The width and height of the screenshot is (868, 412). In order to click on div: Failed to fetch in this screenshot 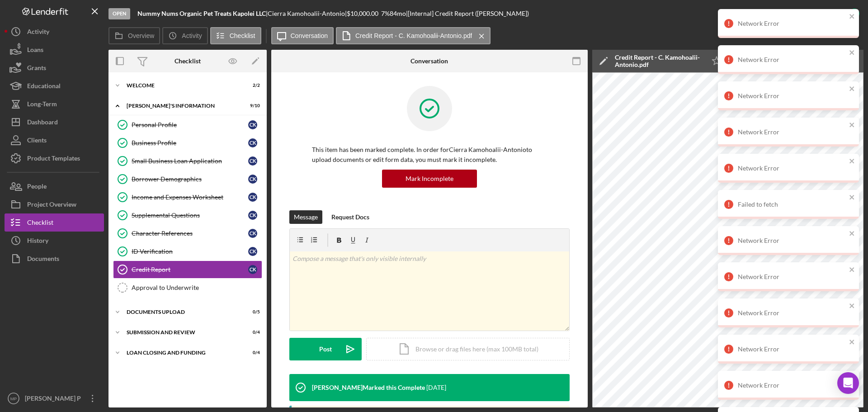, I will do `click(792, 205)`.